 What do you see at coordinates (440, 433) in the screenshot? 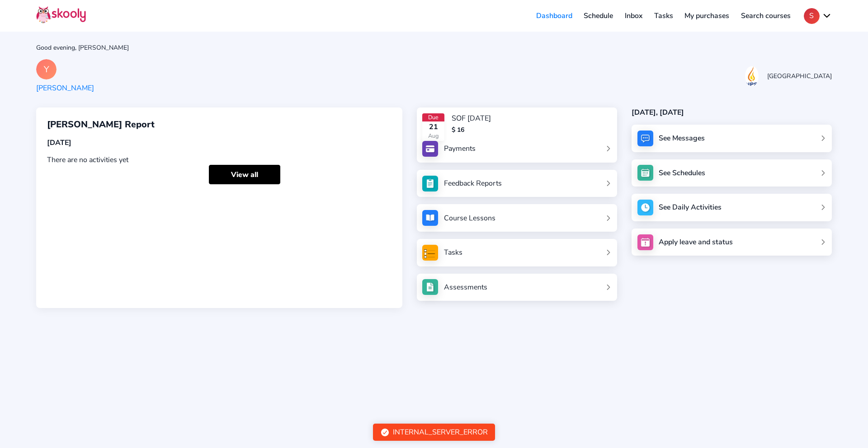
I see `div: INTERNAL_SERVER_ERROR` at bounding box center [440, 433].